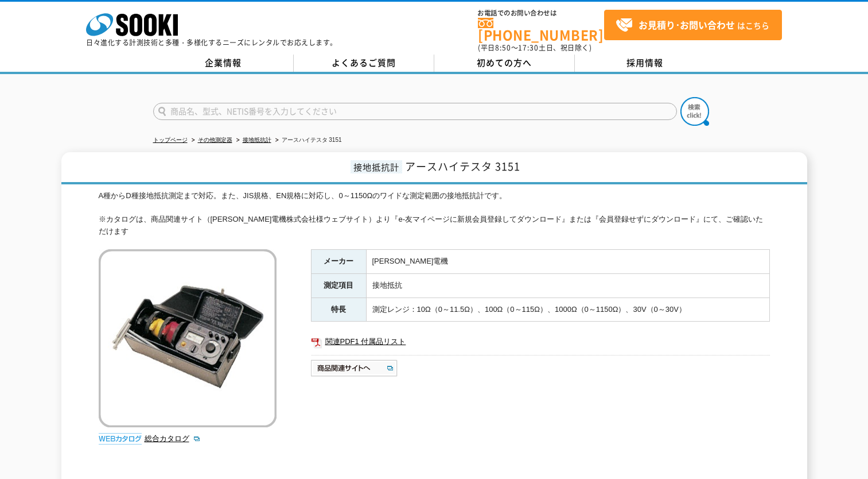  What do you see at coordinates (541, 13) in the screenshot?
I see `span: お電話でのお問い合わせは` at bounding box center [541, 13].